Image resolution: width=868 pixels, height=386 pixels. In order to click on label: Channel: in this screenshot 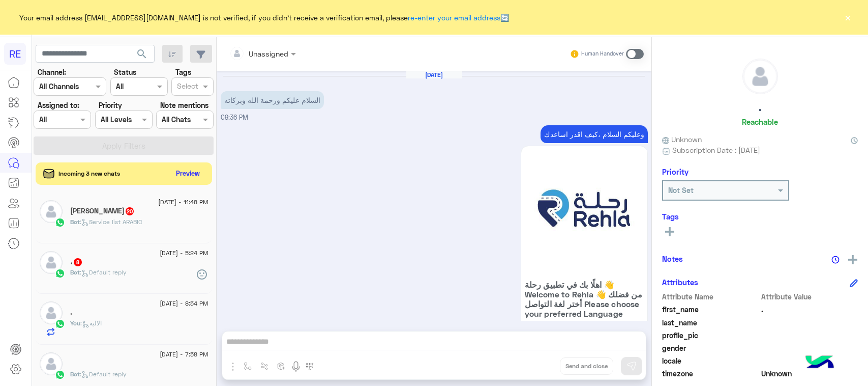, I will do `click(52, 72)`.